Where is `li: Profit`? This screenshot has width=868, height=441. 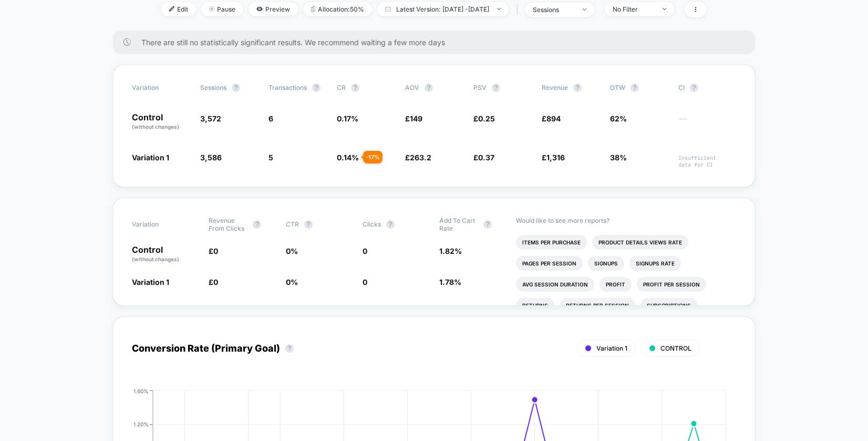
li: Profit is located at coordinates (615, 284).